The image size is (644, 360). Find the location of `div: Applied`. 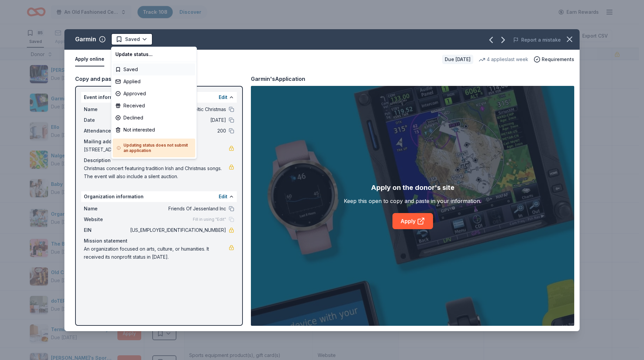

div: Applied is located at coordinates (154, 82).